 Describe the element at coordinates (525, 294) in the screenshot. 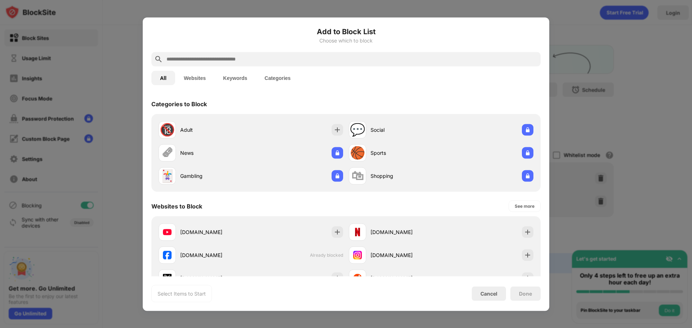

I see `div: Done` at that location.